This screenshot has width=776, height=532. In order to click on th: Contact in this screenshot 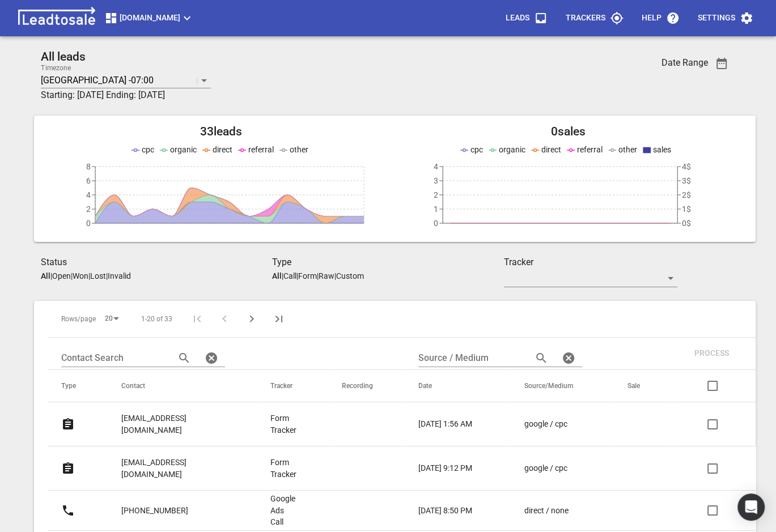, I will do `click(182, 386)`.